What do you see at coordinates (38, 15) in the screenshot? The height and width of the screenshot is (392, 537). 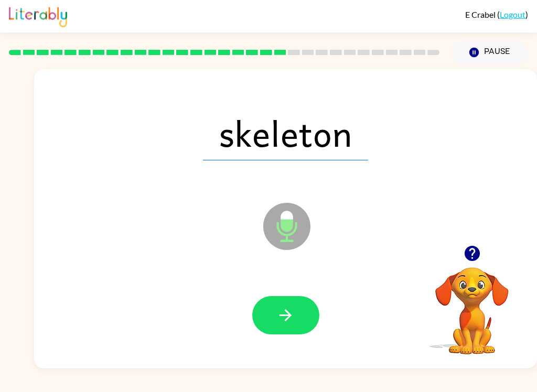 I see `img: Literably` at bounding box center [38, 15].